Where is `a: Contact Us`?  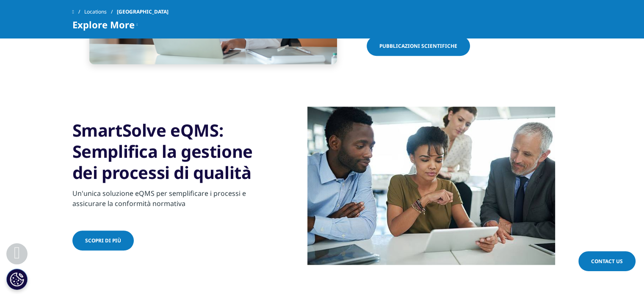 a: Contact Us is located at coordinates (607, 261).